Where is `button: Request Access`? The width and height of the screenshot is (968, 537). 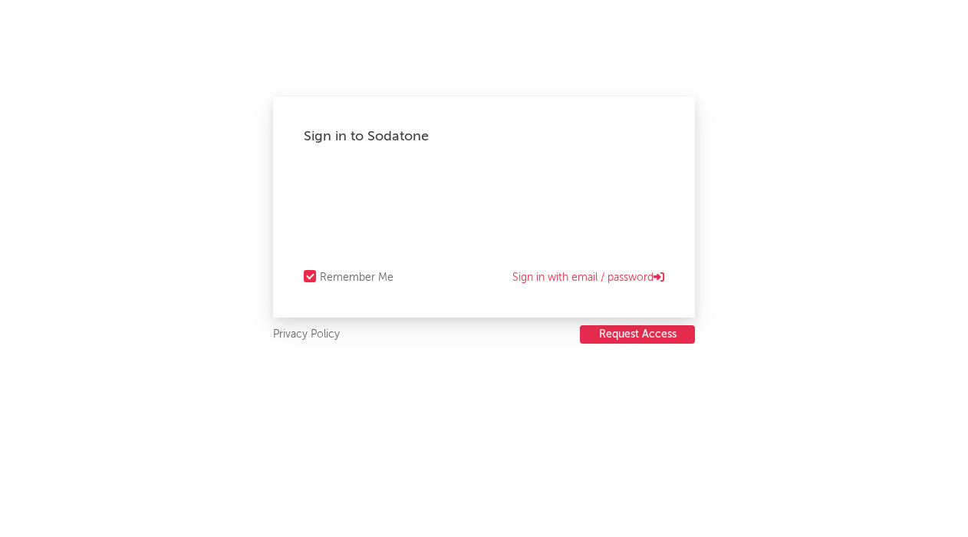 button: Request Access is located at coordinates (638, 335).